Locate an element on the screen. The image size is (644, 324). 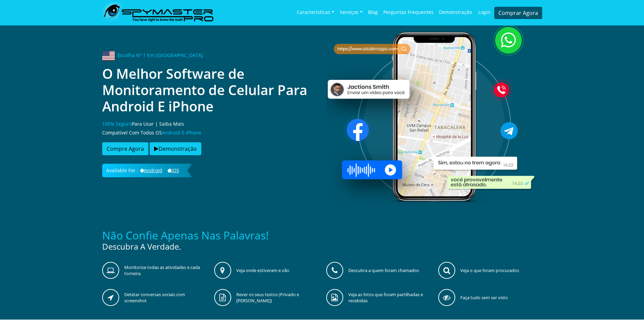
img: SpymasterPro is located at coordinates (158, 13).